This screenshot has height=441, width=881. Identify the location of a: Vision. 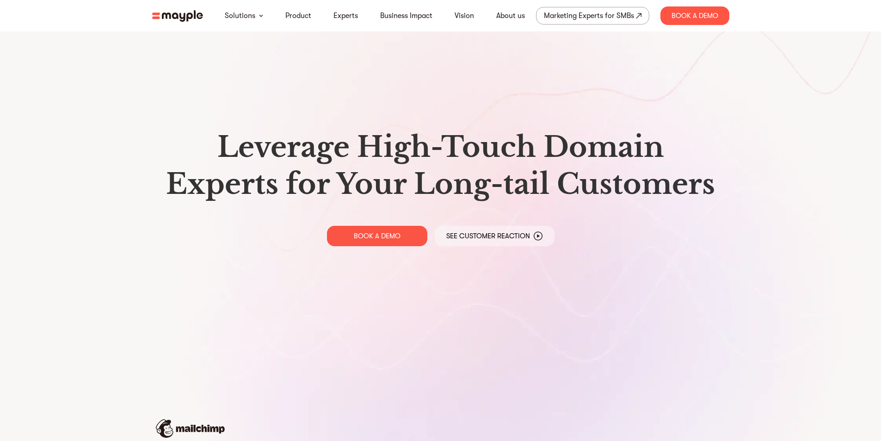
(464, 16).